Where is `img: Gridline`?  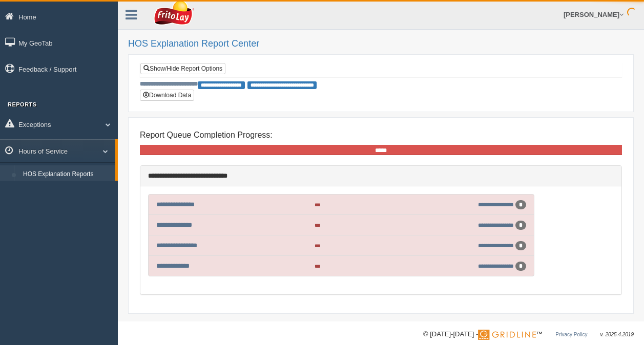 img: Gridline is located at coordinates (507, 335).